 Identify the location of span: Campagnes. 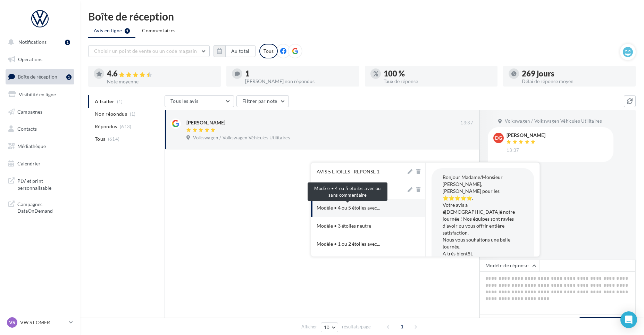
(30, 111).